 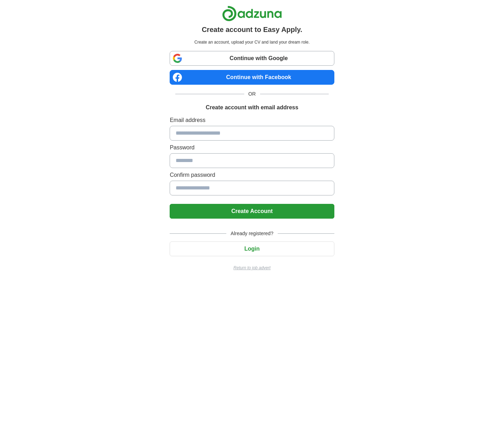 What do you see at coordinates (252, 211) in the screenshot?
I see `button: Create Account` at bounding box center [252, 211].